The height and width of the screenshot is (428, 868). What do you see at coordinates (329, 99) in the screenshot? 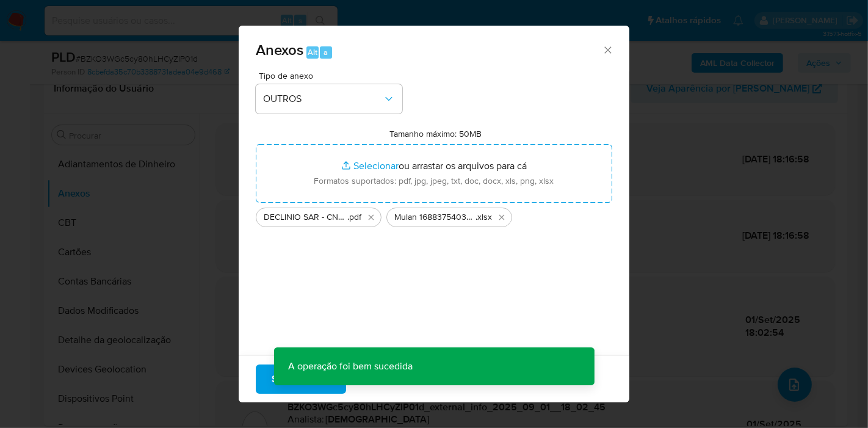
I see `button: OUTROS` at bounding box center [329, 99].